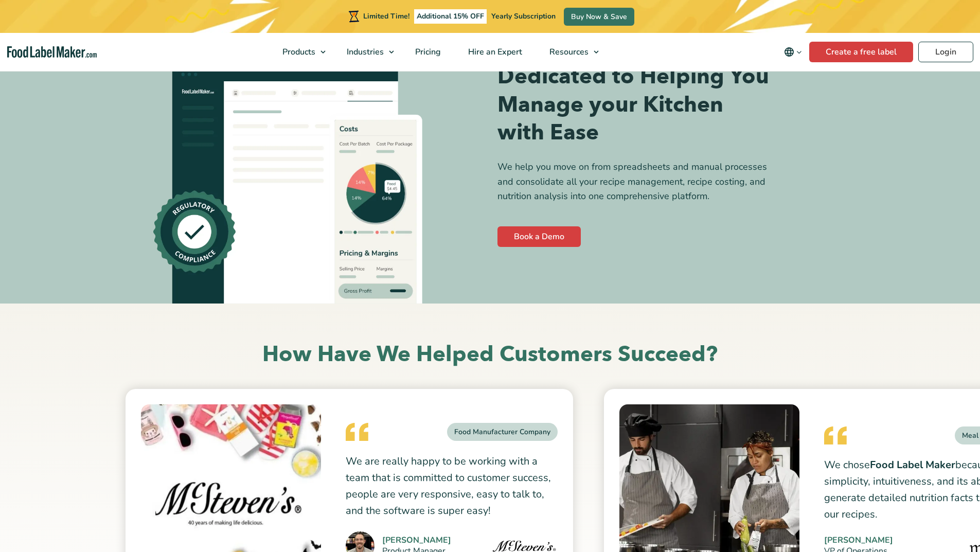 This screenshot has width=980, height=552. I want to click on a: Login, so click(945, 52).